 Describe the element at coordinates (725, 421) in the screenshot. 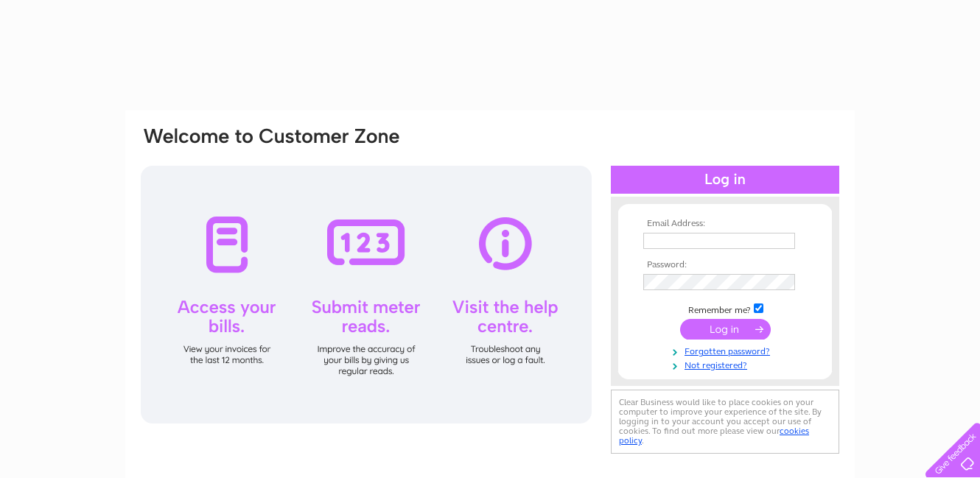

I see `div: Clear Business would like to place cookies on your computer to improve your experience of the sit...` at that location.